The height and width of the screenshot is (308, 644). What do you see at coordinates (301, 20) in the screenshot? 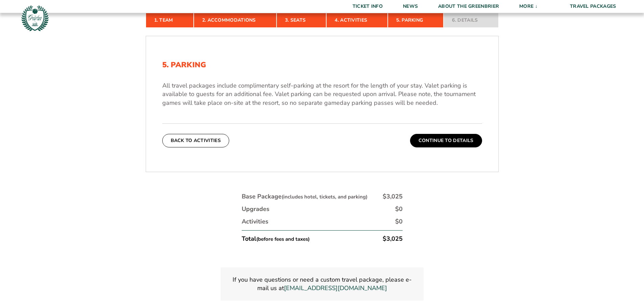
I see `a: 3. Seats` at bounding box center [301, 20].